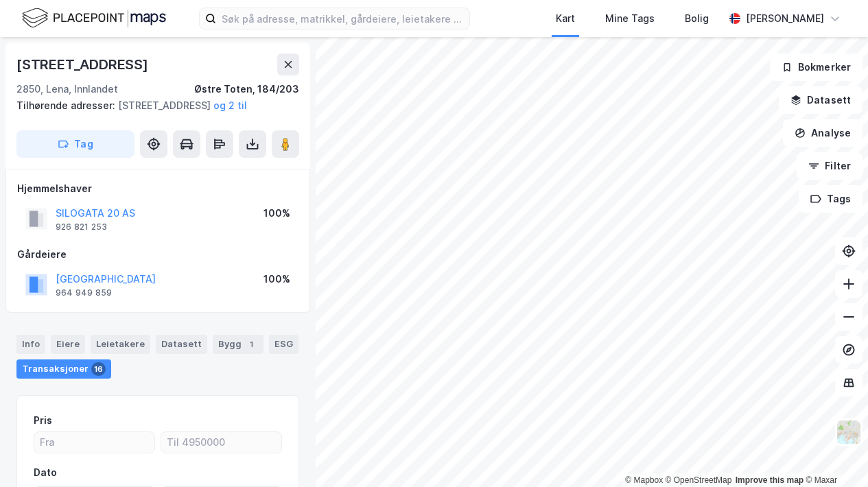  I want to click on input: Søk på adresse, matrikkel, gårdeiere, leietakere eller personer, so click(342, 18).